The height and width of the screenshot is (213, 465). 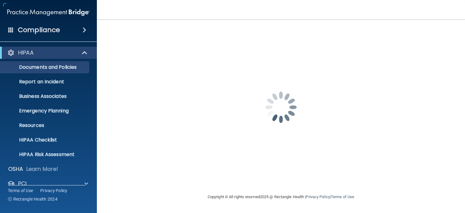 What do you see at coordinates (45, 125) in the screenshot?
I see `p: Resources` at bounding box center [45, 125].